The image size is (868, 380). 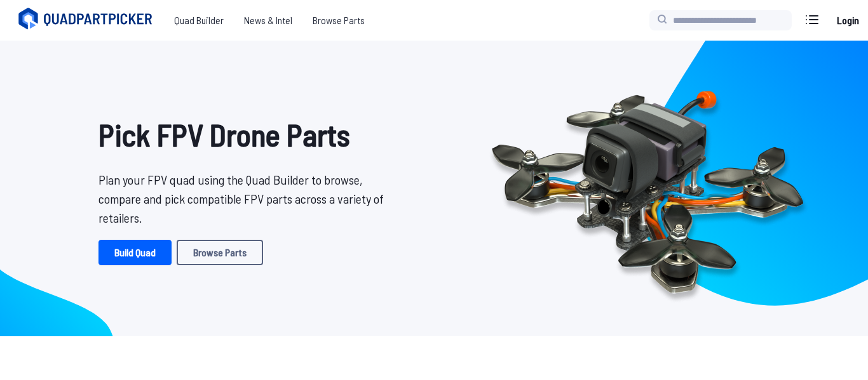 I want to click on img: Quadcopter, so click(x=647, y=188).